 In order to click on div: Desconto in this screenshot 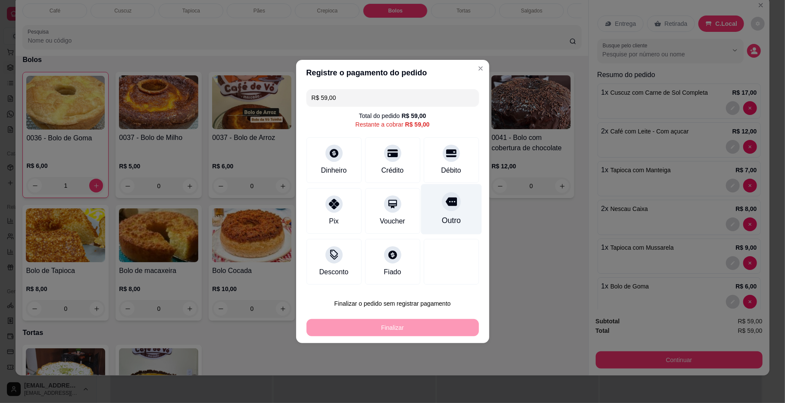, I will do `click(334, 272)`.